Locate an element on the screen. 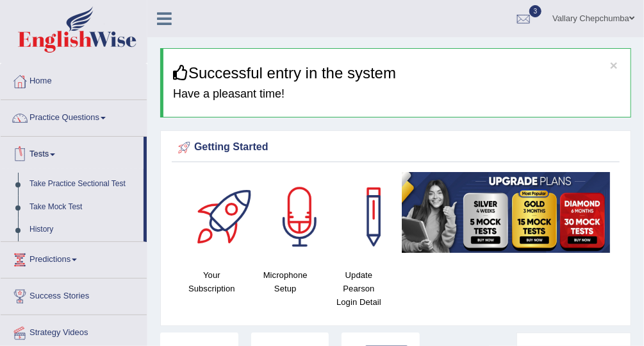 The height and width of the screenshot is (346, 644). a: Success Stories is located at coordinates (74, 294).